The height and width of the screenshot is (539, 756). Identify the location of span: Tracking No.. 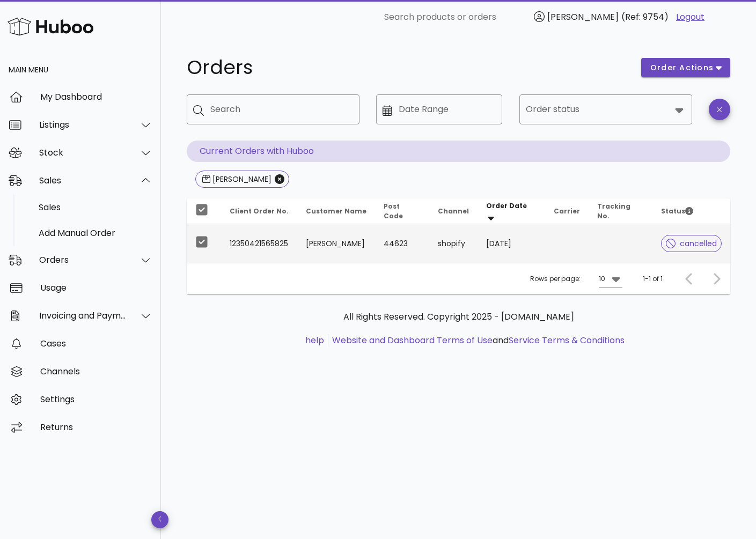
(614, 210).